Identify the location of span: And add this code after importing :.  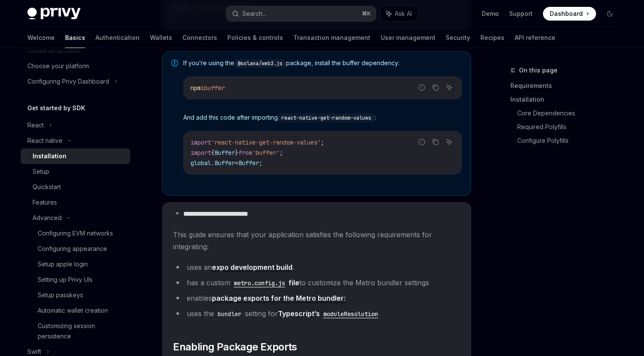
(322, 117).